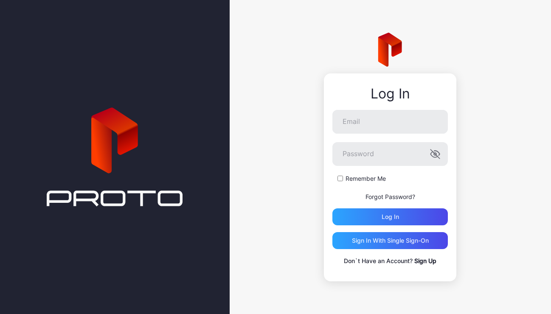  Describe the element at coordinates (390, 217) in the screenshot. I see `div: Log in` at that location.